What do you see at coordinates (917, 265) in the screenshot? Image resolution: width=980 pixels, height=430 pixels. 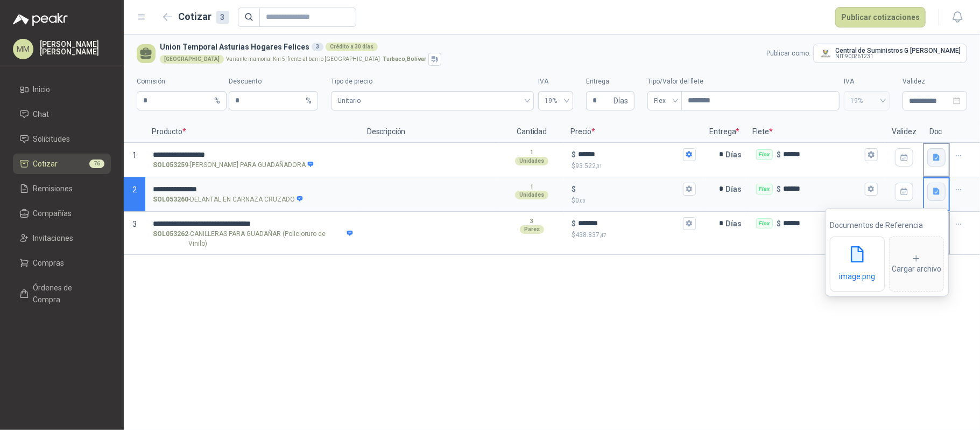 I see `div: Cargar archivo` at bounding box center [917, 265].